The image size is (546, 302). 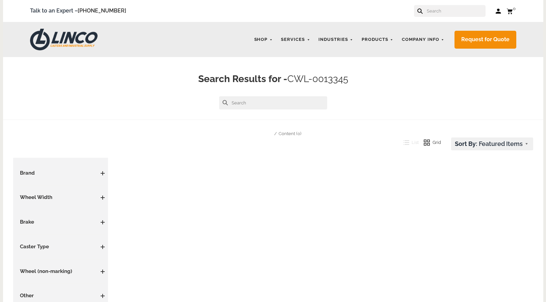 I want to click on button: List, so click(x=408, y=142).